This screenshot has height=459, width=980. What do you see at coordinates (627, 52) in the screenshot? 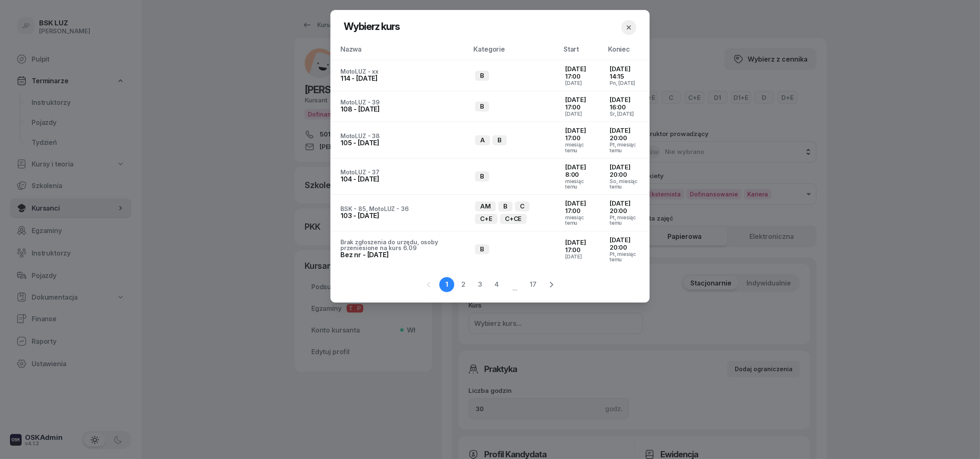
I see `th: Koniec` at bounding box center [627, 52].